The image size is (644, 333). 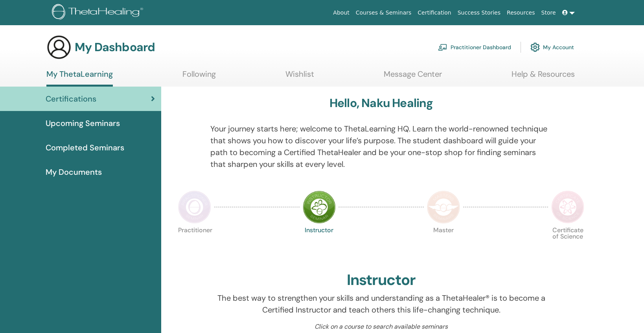 What do you see at coordinates (59, 47) in the screenshot?
I see `img: generic-user-icon.jpg` at bounding box center [59, 47].